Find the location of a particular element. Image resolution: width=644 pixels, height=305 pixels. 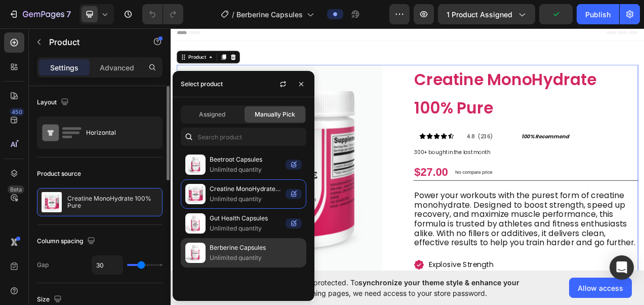

p: 4.8 (236) is located at coordinates (396, 144).